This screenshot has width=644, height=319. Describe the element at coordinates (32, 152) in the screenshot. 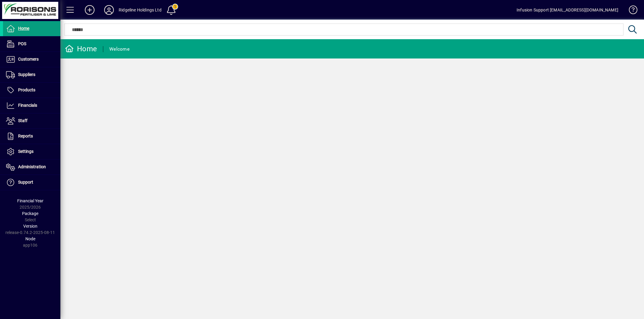

I see `a: Settings` at that location.